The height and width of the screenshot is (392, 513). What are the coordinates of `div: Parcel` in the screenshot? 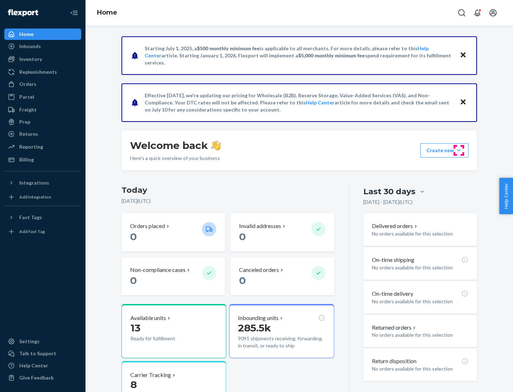 It's located at (27, 97).